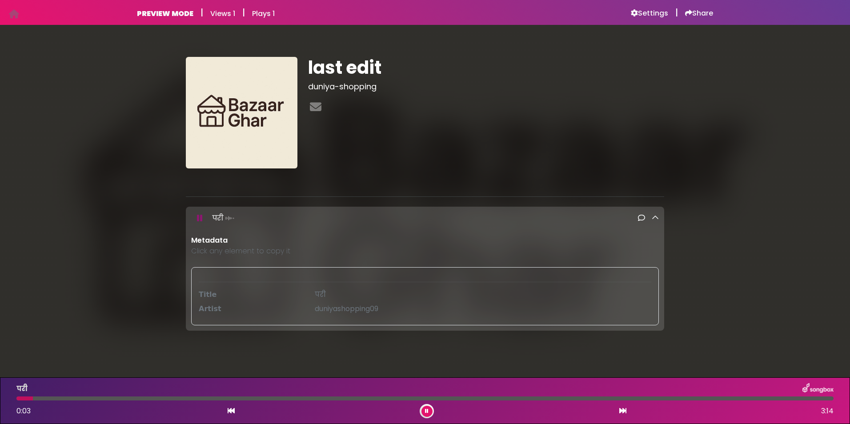 This screenshot has height=424, width=850. Describe the element at coordinates (649, 13) in the screenshot. I see `a: Settings` at that location.